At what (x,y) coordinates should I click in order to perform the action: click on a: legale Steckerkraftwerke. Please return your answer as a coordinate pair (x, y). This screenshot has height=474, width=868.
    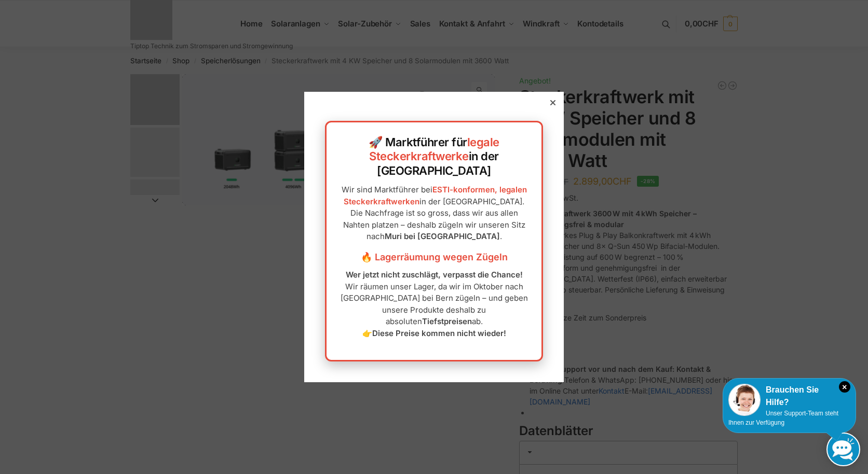
    Looking at the image, I should click on (434, 149).